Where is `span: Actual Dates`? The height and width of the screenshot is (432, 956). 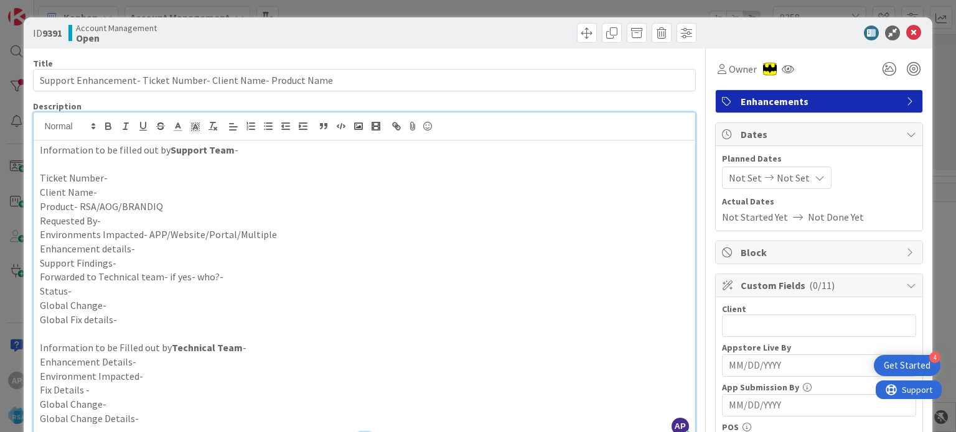
span: Actual Dates is located at coordinates (819, 202).